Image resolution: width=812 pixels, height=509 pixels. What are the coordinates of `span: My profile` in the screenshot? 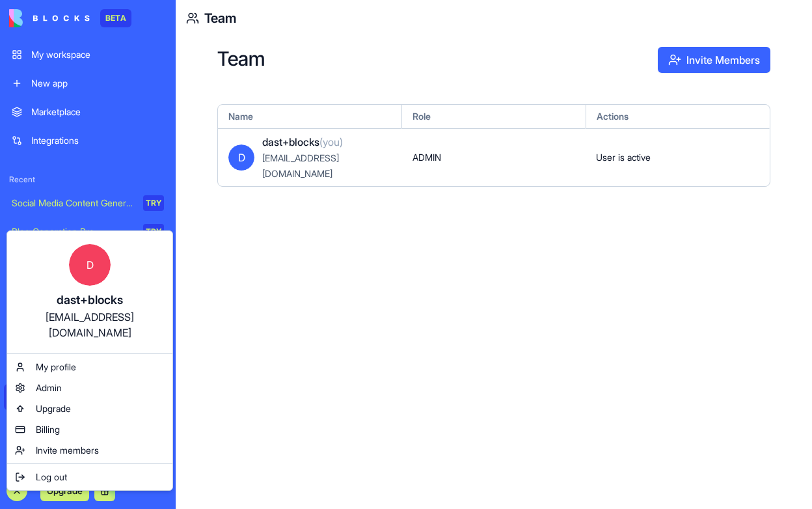 It's located at (56, 367).